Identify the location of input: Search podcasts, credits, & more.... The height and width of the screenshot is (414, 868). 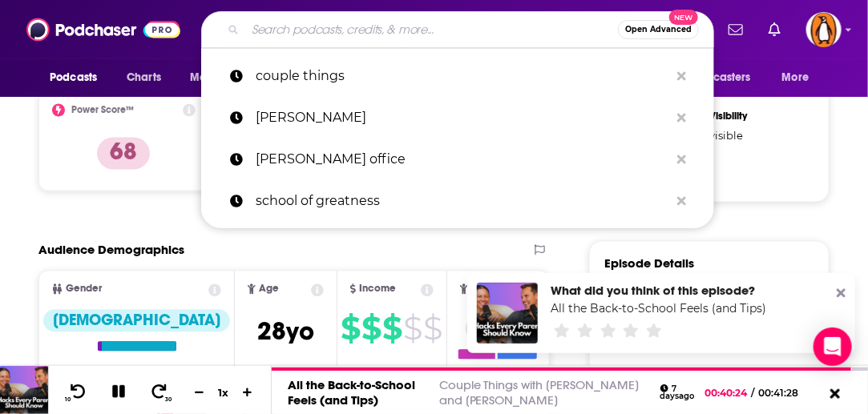
(431, 30).